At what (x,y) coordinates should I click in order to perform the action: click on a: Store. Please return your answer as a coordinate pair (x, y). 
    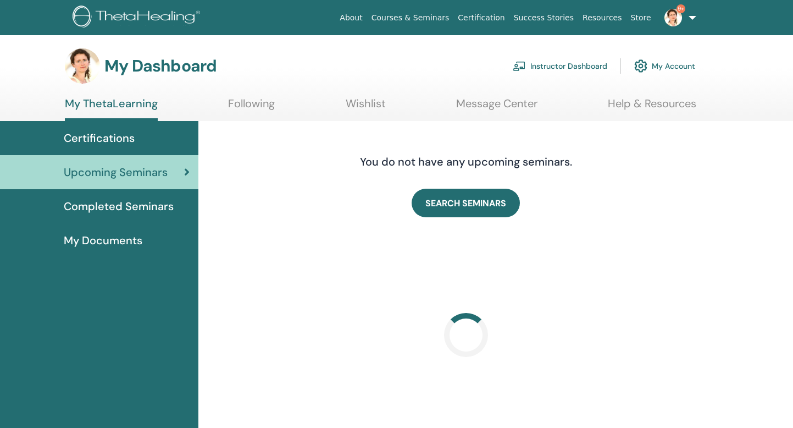
    Looking at the image, I should click on (641, 18).